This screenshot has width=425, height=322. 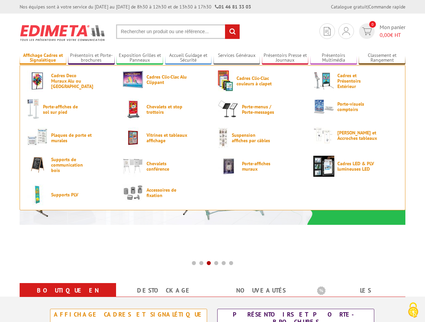 What do you see at coordinates (38, 81) in the screenshot?
I see `img: Cadres Deco Muraux Alu ou Bois` at bounding box center [38, 81].